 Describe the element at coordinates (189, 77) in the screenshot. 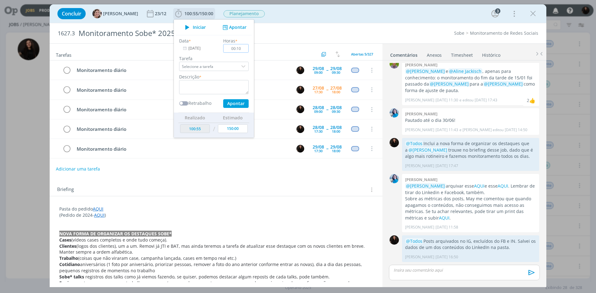

I see `label: Descrição` at that location.